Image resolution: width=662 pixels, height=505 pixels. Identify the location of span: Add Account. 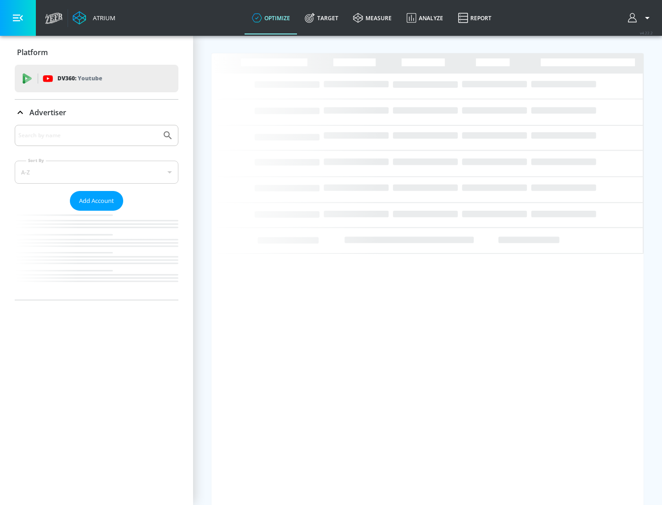
(96, 201).